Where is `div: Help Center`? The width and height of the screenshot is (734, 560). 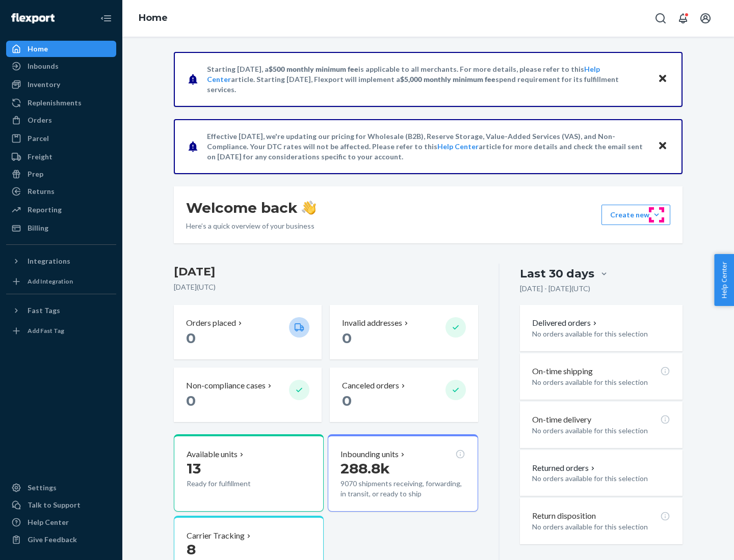 div: Help Center is located at coordinates (48, 522).